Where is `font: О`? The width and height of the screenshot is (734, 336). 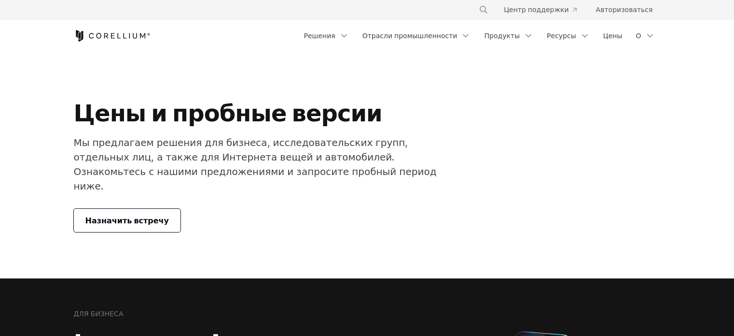
font: О is located at coordinates (638, 35).